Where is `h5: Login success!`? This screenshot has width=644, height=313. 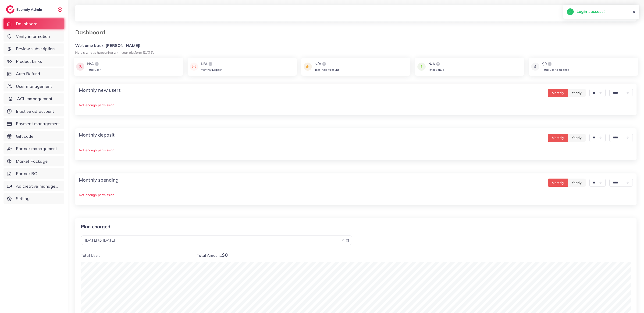 h5: Login success! is located at coordinates (590, 12).